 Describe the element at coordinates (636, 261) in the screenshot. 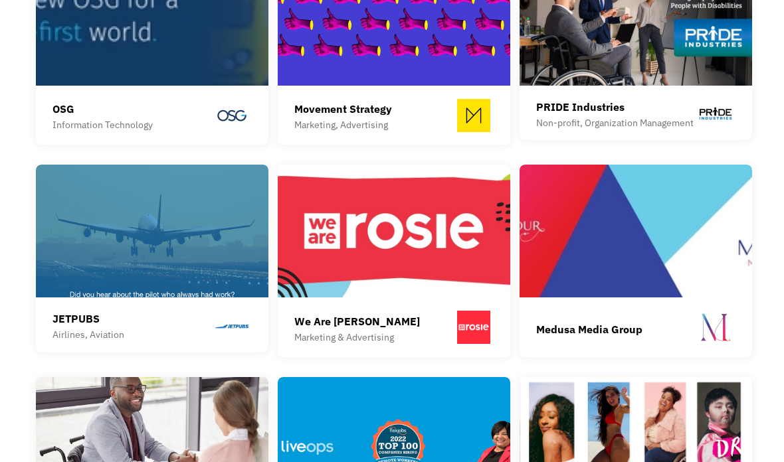

I see `a: Medusa Media Group` at that location.